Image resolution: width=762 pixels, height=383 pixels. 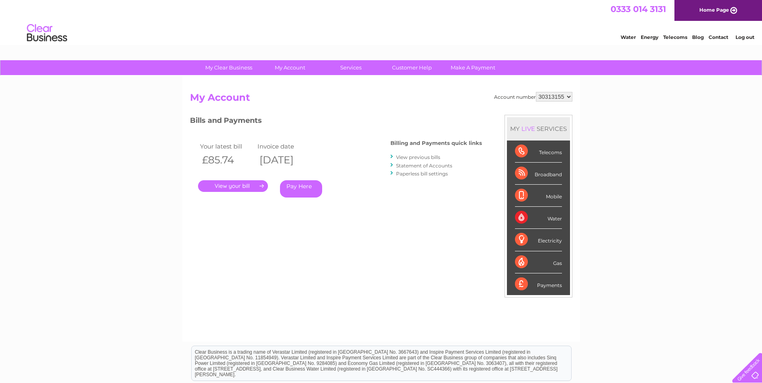 I want to click on a: Statement of Accounts, so click(x=424, y=166).